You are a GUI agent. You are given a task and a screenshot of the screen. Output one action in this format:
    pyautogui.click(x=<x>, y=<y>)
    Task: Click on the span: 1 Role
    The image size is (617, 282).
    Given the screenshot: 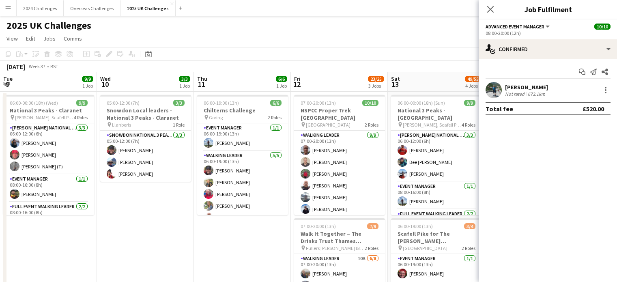 What is the action you would take?
    pyautogui.click(x=178, y=125)
    